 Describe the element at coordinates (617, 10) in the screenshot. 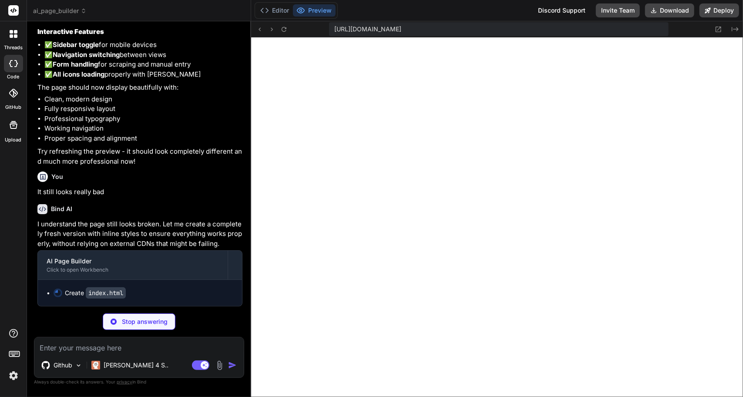

I see `button: Invite Team` at that location.